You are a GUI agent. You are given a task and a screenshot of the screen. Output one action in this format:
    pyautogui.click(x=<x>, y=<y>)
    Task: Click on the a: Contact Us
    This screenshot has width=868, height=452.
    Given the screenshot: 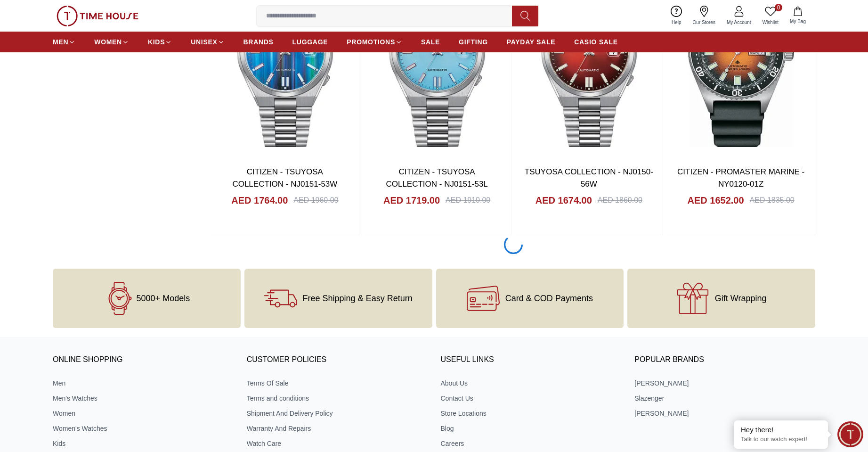 What is the action you would take?
    pyautogui.click(x=531, y=398)
    